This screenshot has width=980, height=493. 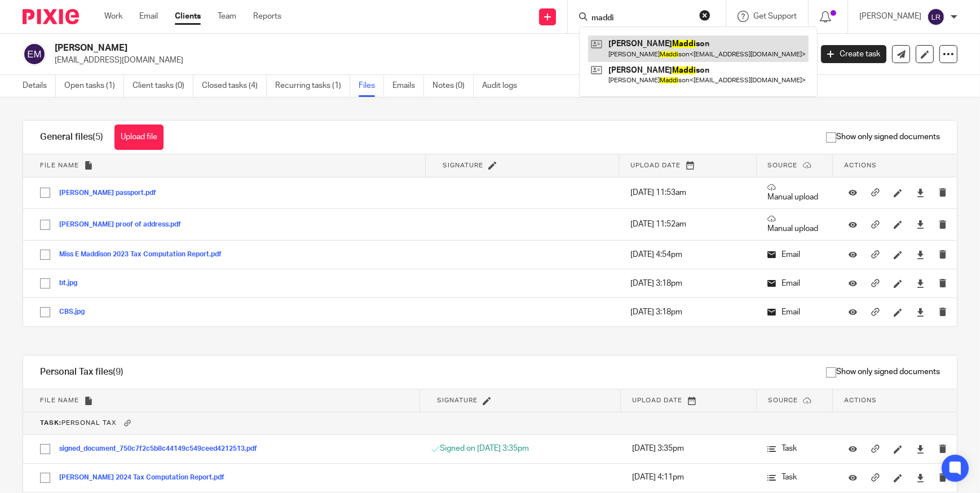 What do you see at coordinates (503, 86) in the screenshot?
I see `a: Audit logs` at bounding box center [503, 86].